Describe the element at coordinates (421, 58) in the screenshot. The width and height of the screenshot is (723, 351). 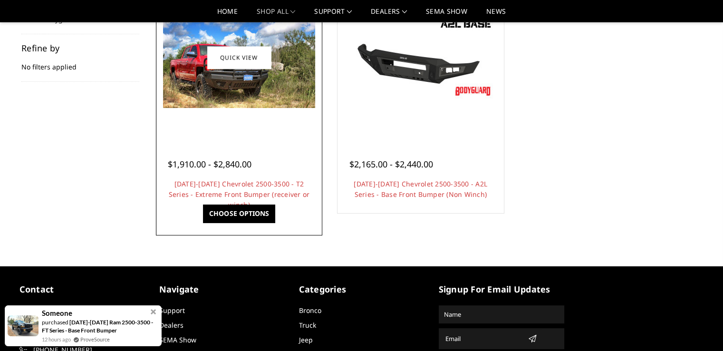
I see `img: 2015-2019 Chevrolet 2500-3500 - A2L Series - Base Front Bumper (Non Winch)` at that location.